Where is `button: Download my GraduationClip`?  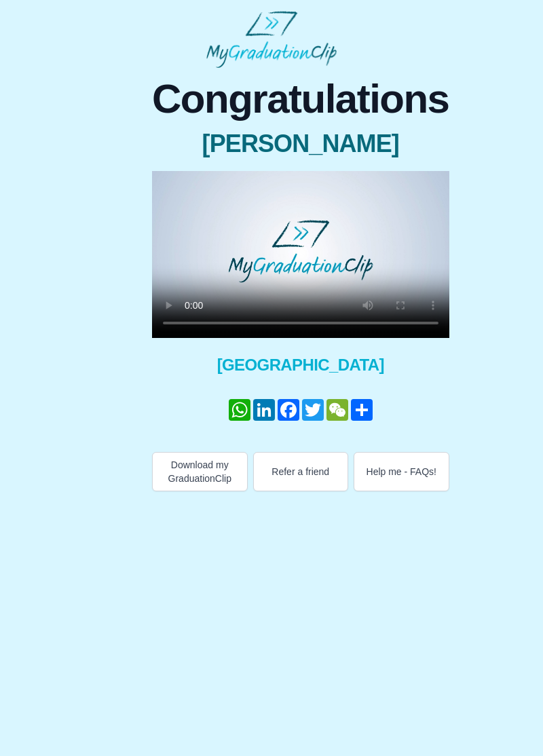
button: Download my GraduationClip is located at coordinates (200, 472).